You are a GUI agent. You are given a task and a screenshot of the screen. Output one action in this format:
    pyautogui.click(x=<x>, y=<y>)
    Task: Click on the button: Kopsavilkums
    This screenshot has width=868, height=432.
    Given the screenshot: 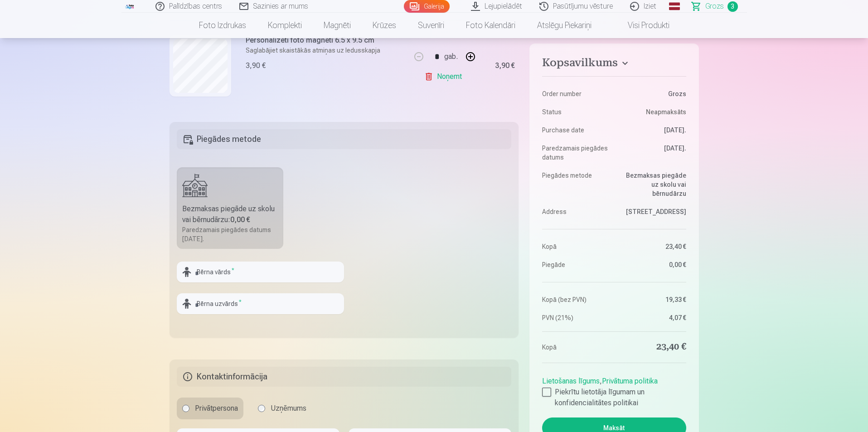 What is the action you would take?
    pyautogui.click(x=614, y=64)
    